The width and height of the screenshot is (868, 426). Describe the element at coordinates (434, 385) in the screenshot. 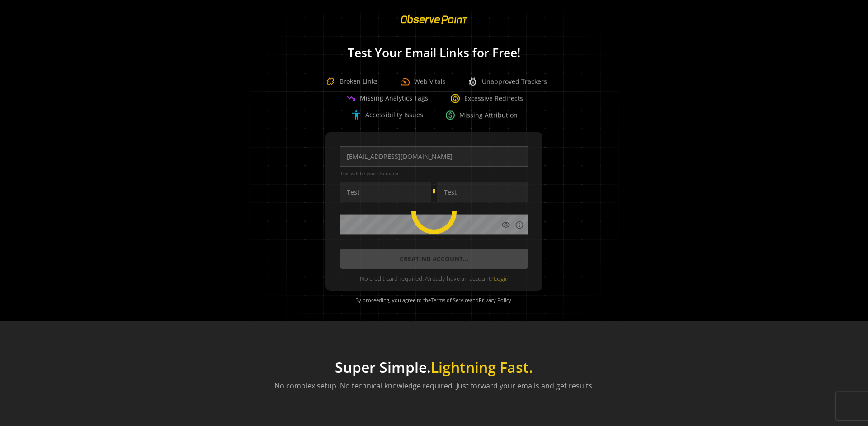

I see `p: No complex setup. No technical knowledge required. Just forward your emails and get results.` at that location.